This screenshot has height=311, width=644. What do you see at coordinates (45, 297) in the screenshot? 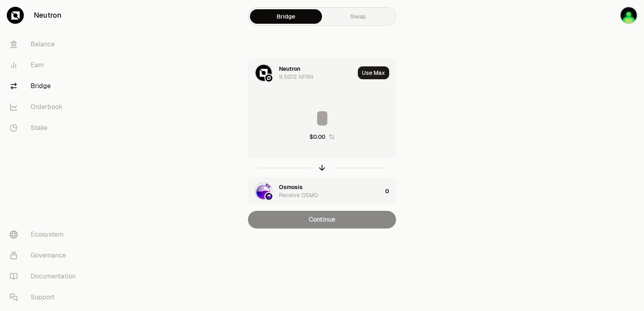
I see `a: Support` at bounding box center [45, 297].